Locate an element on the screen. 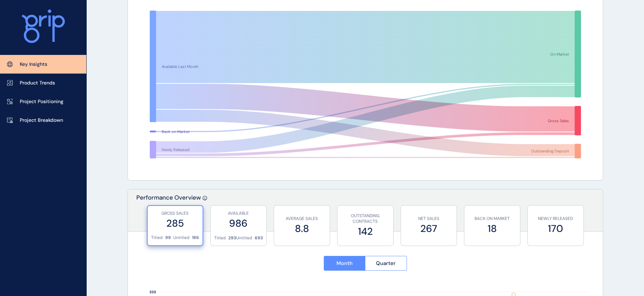 The width and height of the screenshot is (644, 296). p: Performance Overview is located at coordinates (168, 212).